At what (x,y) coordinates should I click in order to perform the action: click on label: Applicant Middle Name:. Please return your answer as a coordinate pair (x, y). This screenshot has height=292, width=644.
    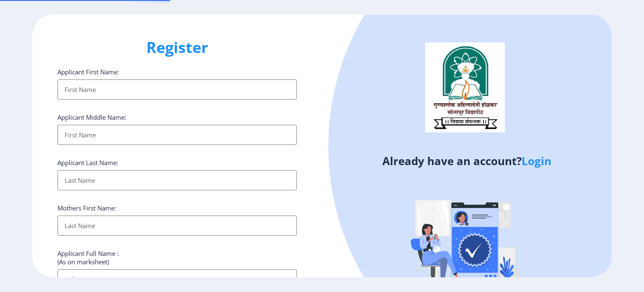
    Looking at the image, I should click on (92, 117).